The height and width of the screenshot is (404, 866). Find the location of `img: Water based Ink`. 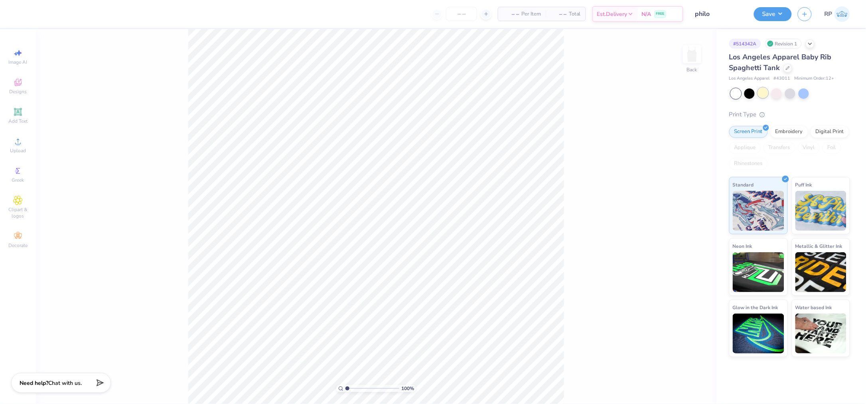

img: Water based Ink is located at coordinates (821, 334).